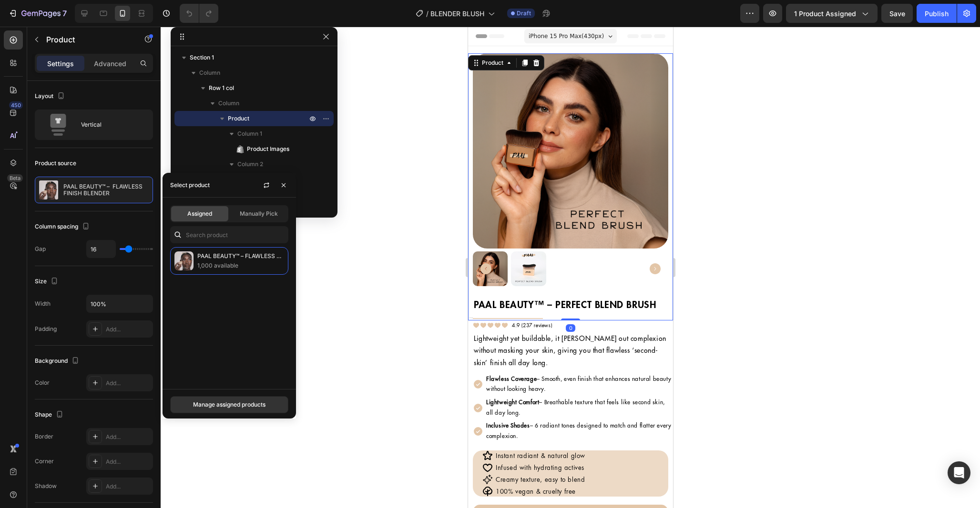 This screenshot has height=508, width=980. What do you see at coordinates (44, 376) in the screenshot?
I see `strong: Lightweight Comfort` at bounding box center [44, 376].